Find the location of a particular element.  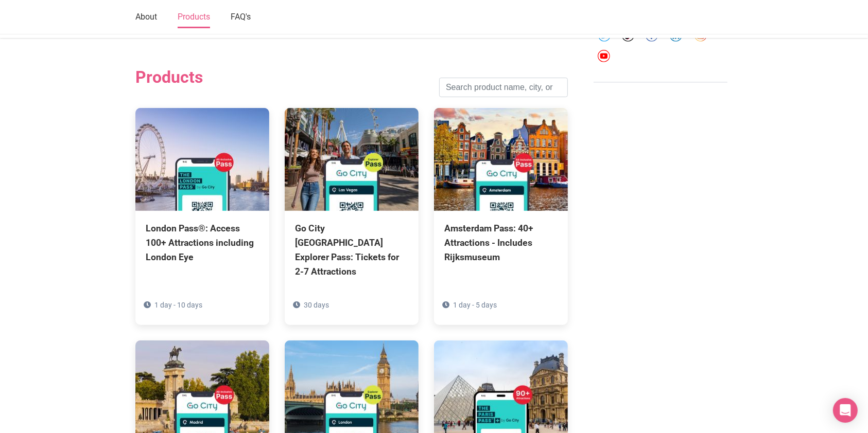

div: Amsterdam Pass: 40+ Attractions - Includes Rijksmuseum is located at coordinates (501, 243).